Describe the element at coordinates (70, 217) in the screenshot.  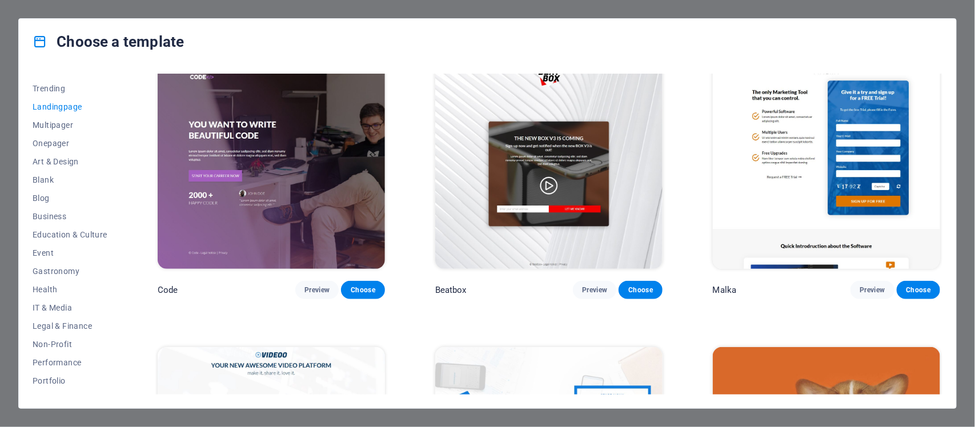
I see `span: Business` at that location.